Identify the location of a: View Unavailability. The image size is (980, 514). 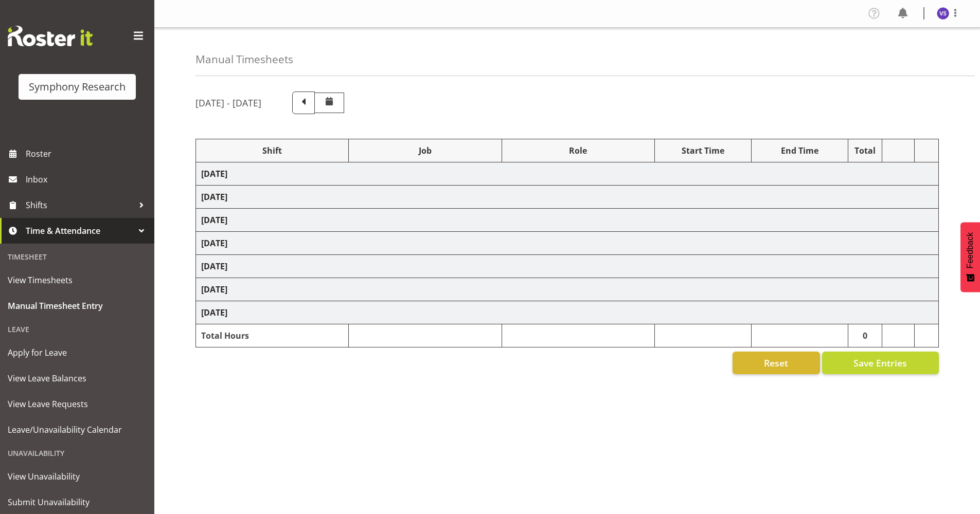
(77, 476).